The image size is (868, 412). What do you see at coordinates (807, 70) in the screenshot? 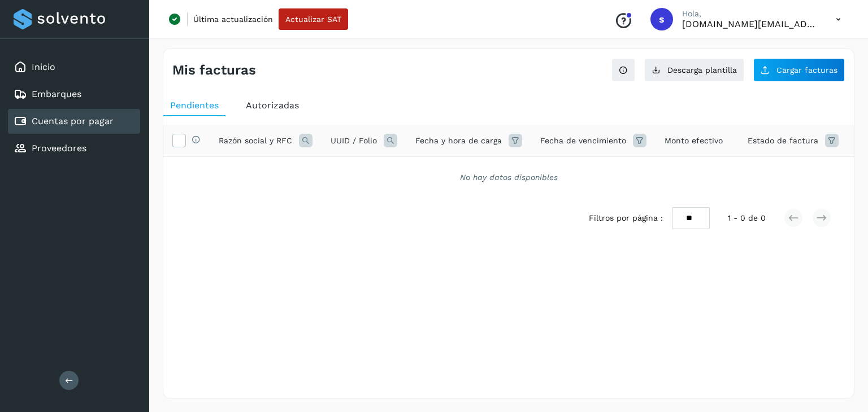
I see `span: Cargar facturas` at bounding box center [807, 70].